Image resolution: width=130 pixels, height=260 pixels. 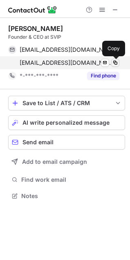 What do you see at coordinates (33, 10) in the screenshot?
I see `img: ContactOut v5.3.10` at bounding box center [33, 10].